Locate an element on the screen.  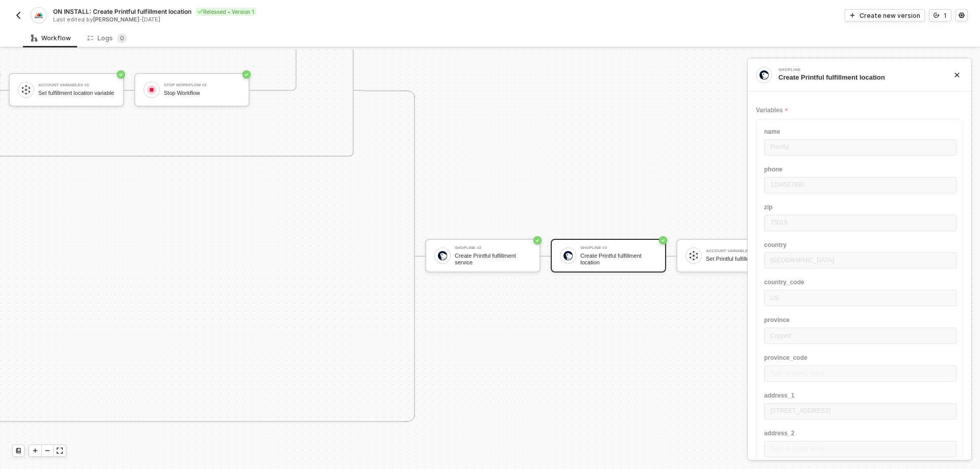
div: Create new version is located at coordinates (889, 15).